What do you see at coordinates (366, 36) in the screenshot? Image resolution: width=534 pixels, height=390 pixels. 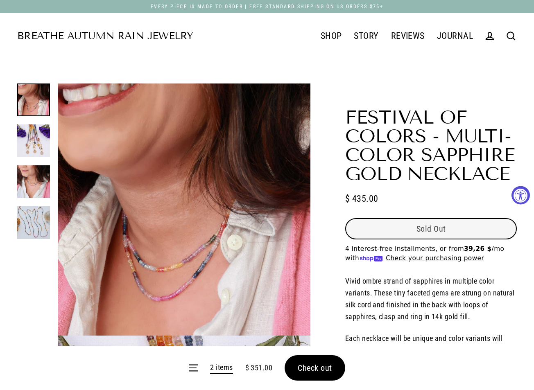 I see `a: STORY` at bounding box center [366, 36].